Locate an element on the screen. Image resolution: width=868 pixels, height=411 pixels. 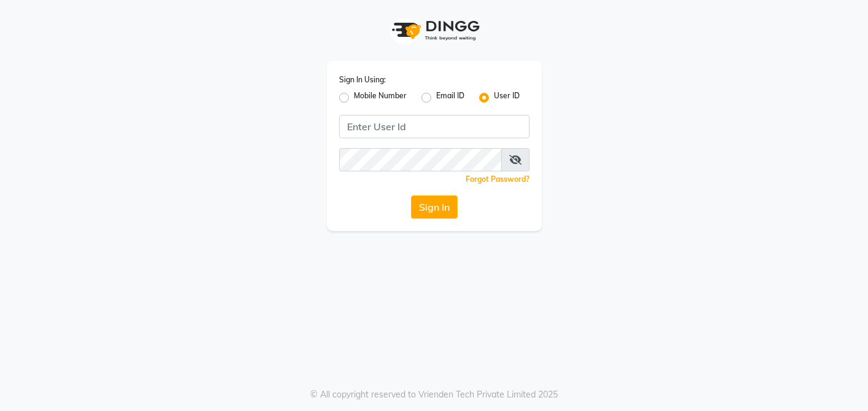
label: Mobile Number is located at coordinates (380, 98).